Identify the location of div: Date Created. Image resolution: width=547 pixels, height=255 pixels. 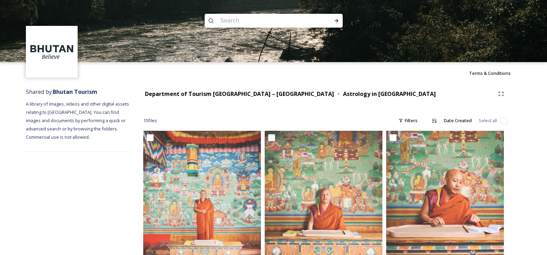
(458, 121).